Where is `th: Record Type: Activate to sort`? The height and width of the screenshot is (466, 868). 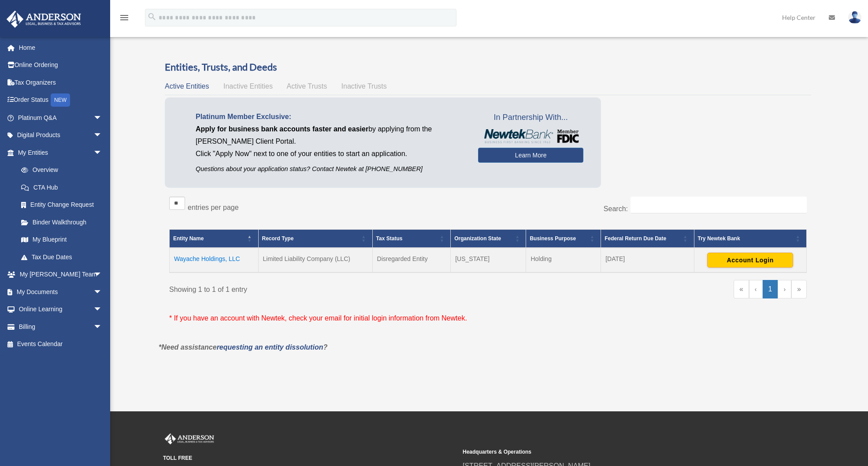
th: Record Type: Activate to sort is located at coordinates (315, 239).